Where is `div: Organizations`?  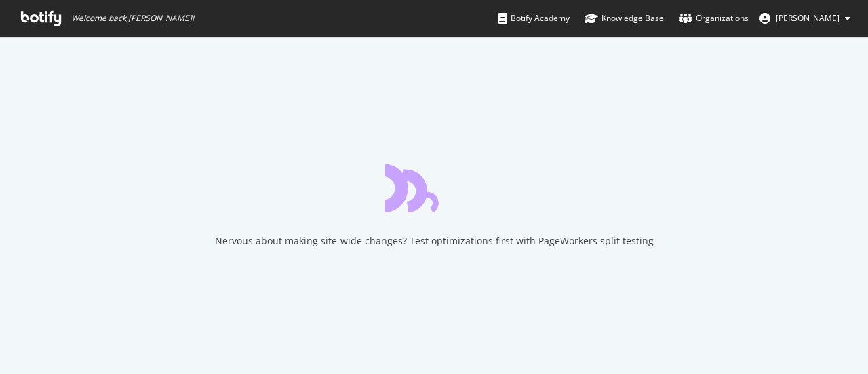
div: Organizations is located at coordinates (713, 18).